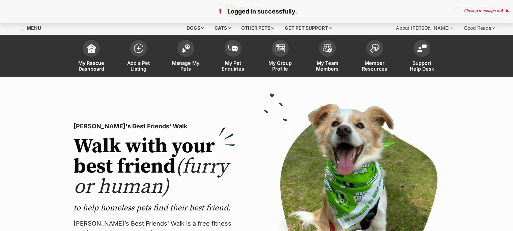 The width and height of the screenshot is (513, 231). I want to click on h2: Walk with your best friend, so click(155, 167).